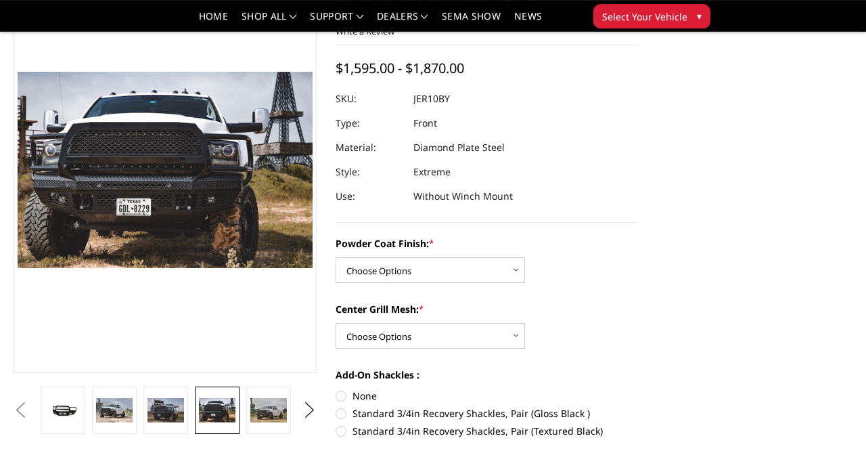 This screenshot has height=455, width=866. What do you see at coordinates (487, 413) in the screenshot?
I see `label: Standard 3/4in Recovery Shackles, Pair (Gloss Black )` at bounding box center [487, 413].